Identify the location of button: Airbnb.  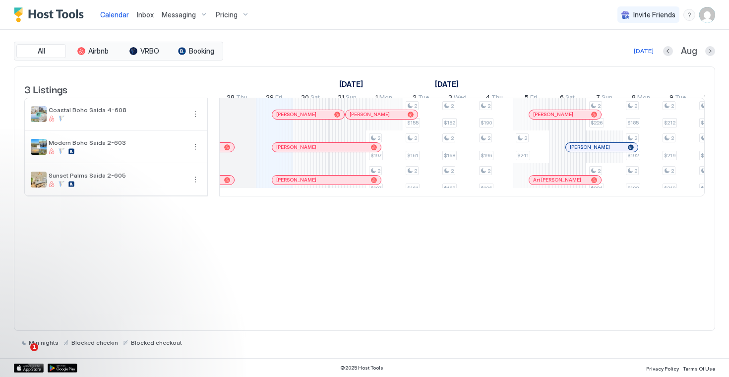
(93, 51).